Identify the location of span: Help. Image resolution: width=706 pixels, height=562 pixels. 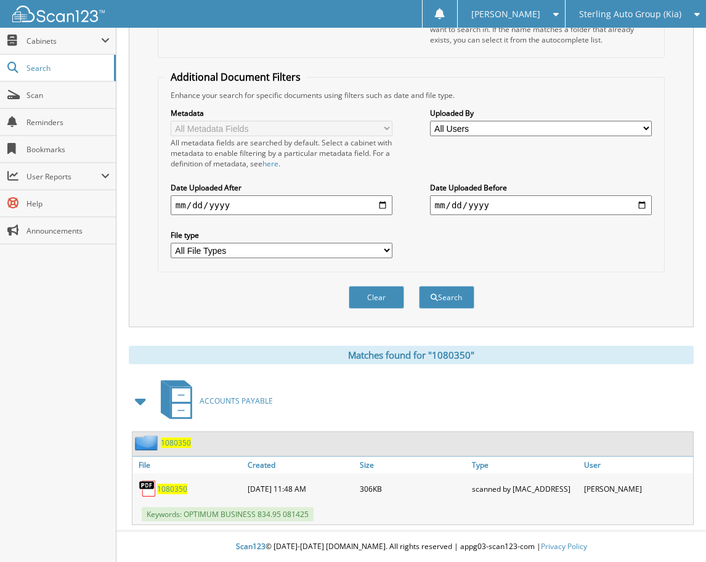
(68, 203).